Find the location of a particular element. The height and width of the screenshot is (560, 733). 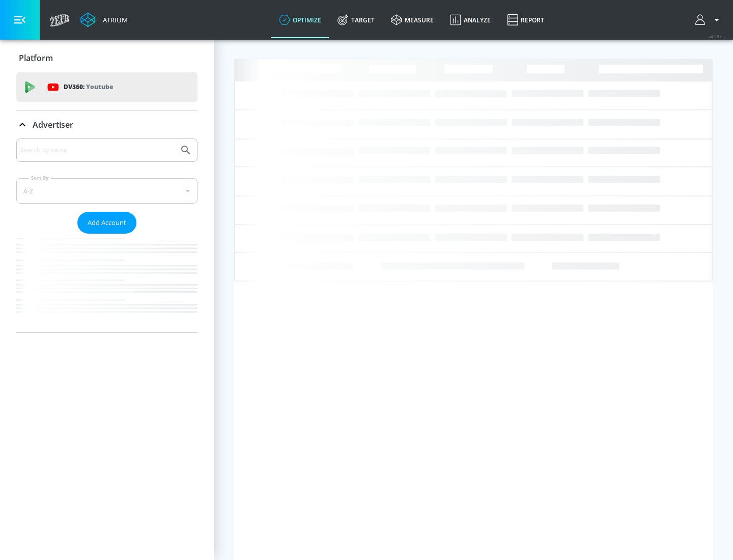

div: A-Z is located at coordinates (107, 191).